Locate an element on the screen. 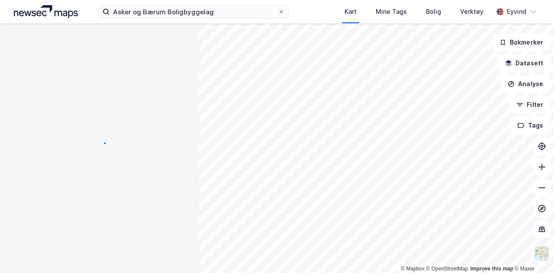 This screenshot has height=273, width=554. div: Kart is located at coordinates (351, 12).